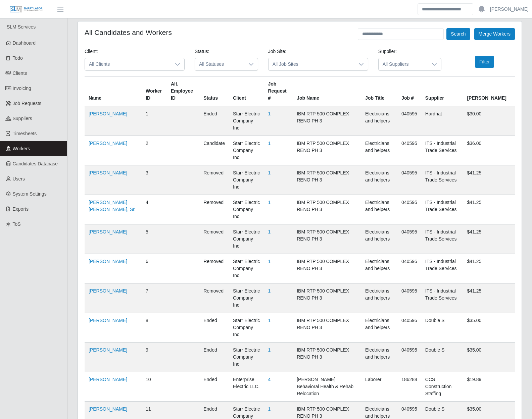 This screenshot has width=532, height=419. What do you see at coordinates (154, 180) in the screenshot?
I see `td: 3` at bounding box center [154, 180].